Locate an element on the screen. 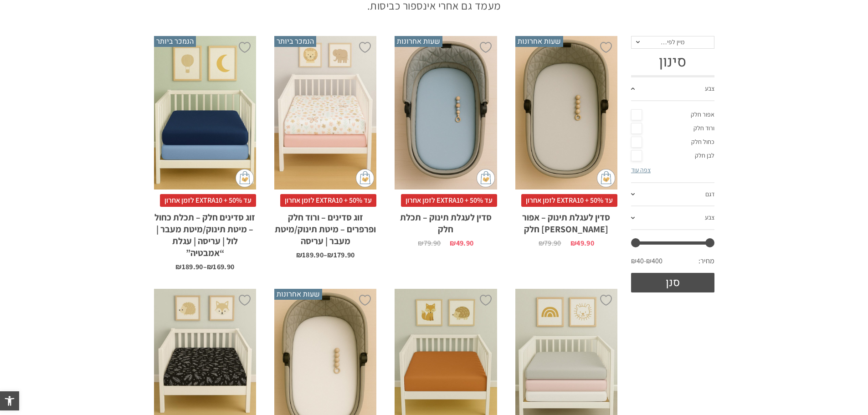 The image size is (868, 415). a: צפה עוד is located at coordinates (640, 170).